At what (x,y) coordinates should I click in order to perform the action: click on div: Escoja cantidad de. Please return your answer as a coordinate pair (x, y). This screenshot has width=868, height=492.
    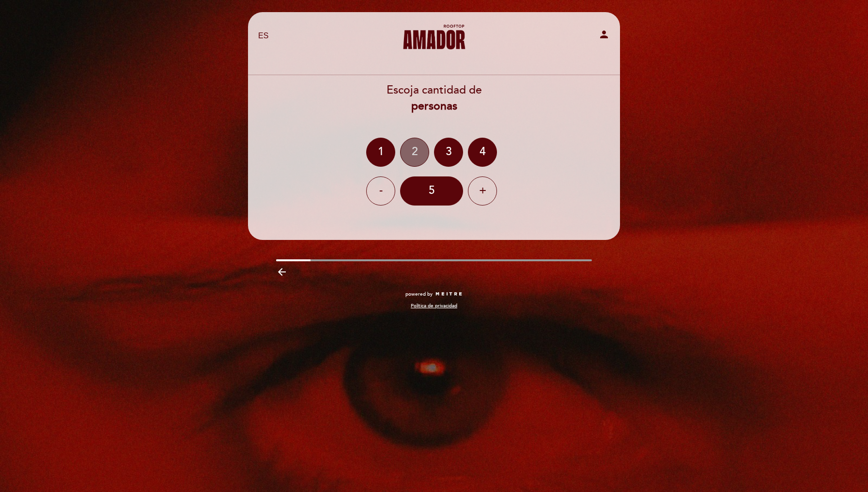
    Looking at the image, I should click on (434, 98).